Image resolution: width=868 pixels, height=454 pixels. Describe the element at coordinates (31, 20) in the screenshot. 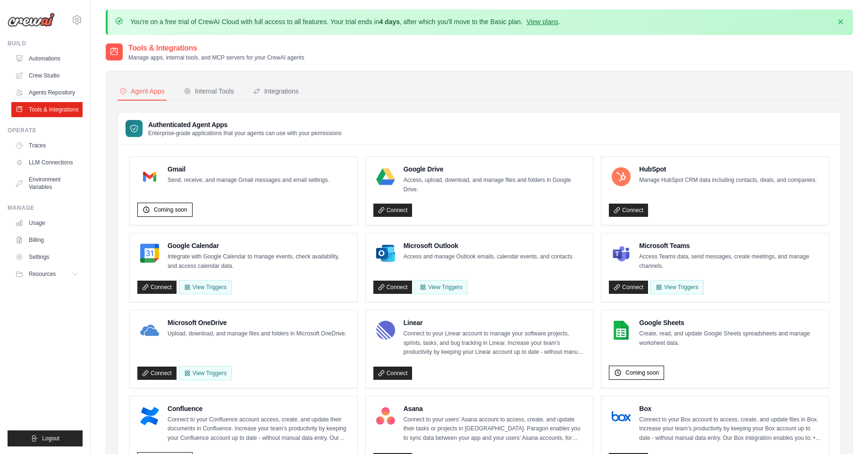

I see `img: Logo` at that location.